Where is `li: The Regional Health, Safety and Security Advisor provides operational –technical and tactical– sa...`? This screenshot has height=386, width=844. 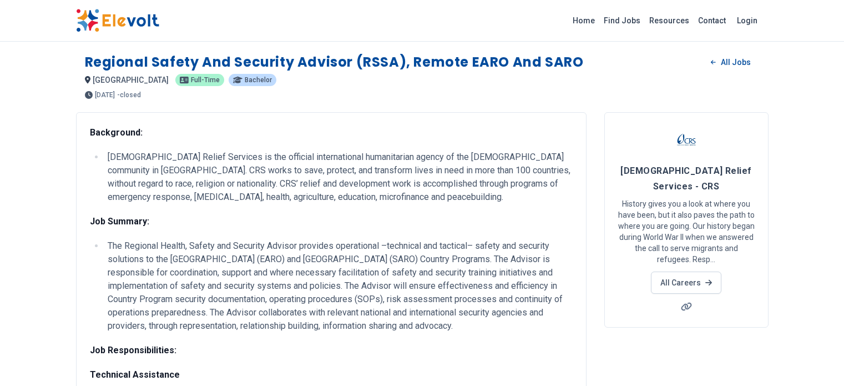 li: The Regional Health, Safety and Security Advisor provides operational –technical and tactical– sa... is located at coordinates (339, 286).